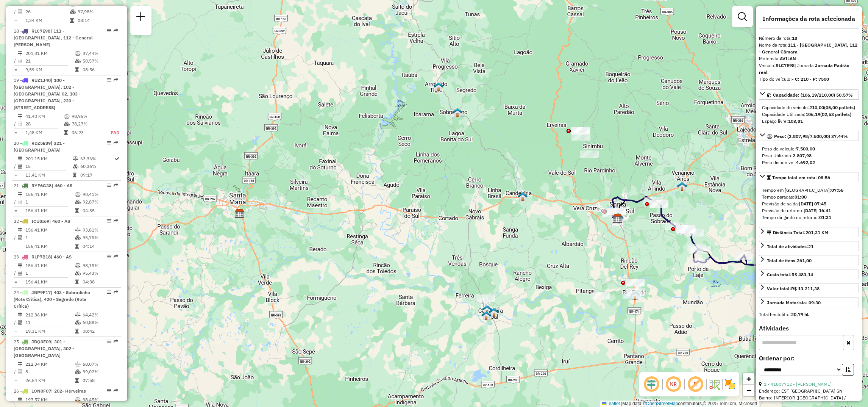 This screenshot has width=868, height=407. What do you see at coordinates (97, 166) in the screenshot?
I see `td: 60,36%` at bounding box center [97, 166].